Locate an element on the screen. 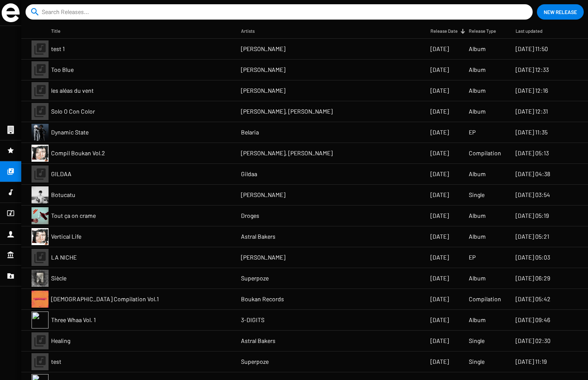 This screenshot has width=588, height=380. span: Compil Boukan Vol.2 is located at coordinates (78, 153).